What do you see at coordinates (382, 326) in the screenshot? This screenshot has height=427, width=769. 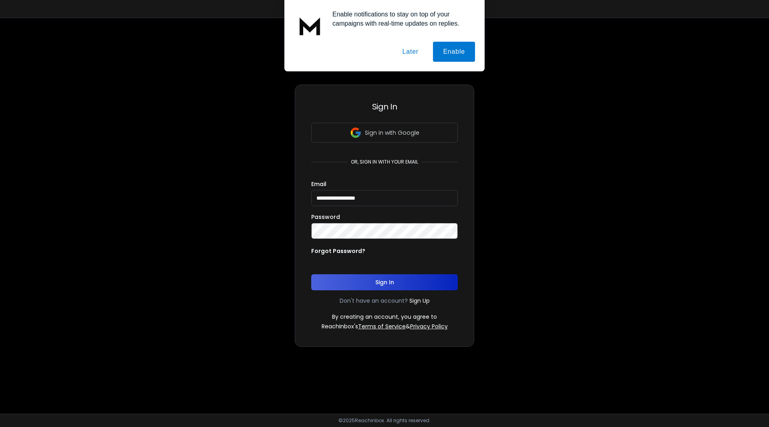 I see `a: Terms of Service` at bounding box center [382, 326].